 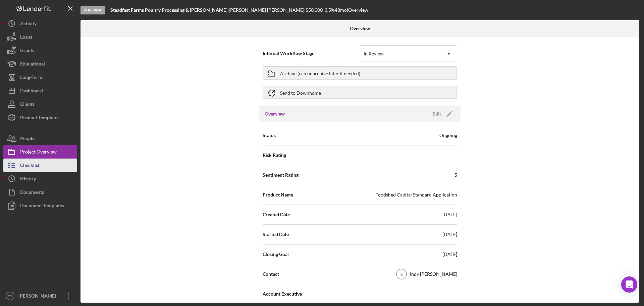 What do you see at coordinates (40, 138) in the screenshot?
I see `button: People` at bounding box center [40, 138].